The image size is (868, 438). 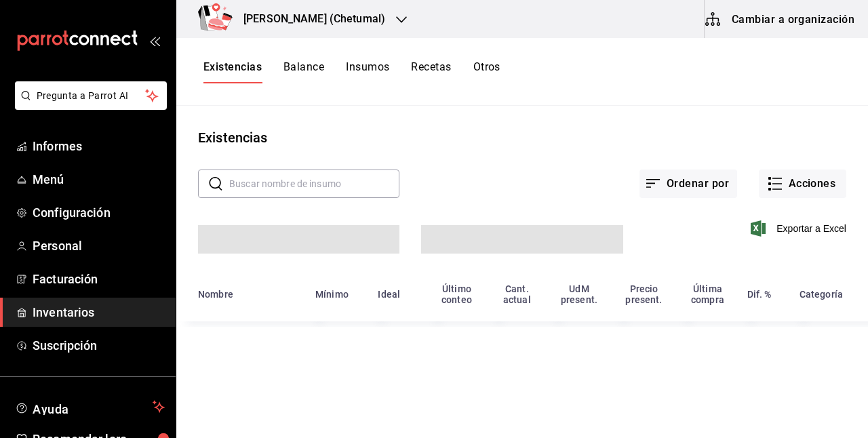 I want to click on div: UdM present., so click(x=579, y=294).